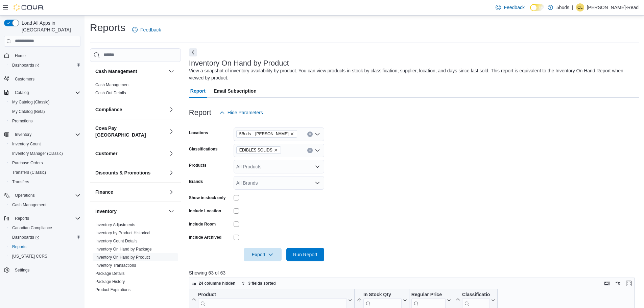 The image size is (644, 308). What do you see at coordinates (196, 182) in the screenshot?
I see `label: Brands` at bounding box center [196, 182].